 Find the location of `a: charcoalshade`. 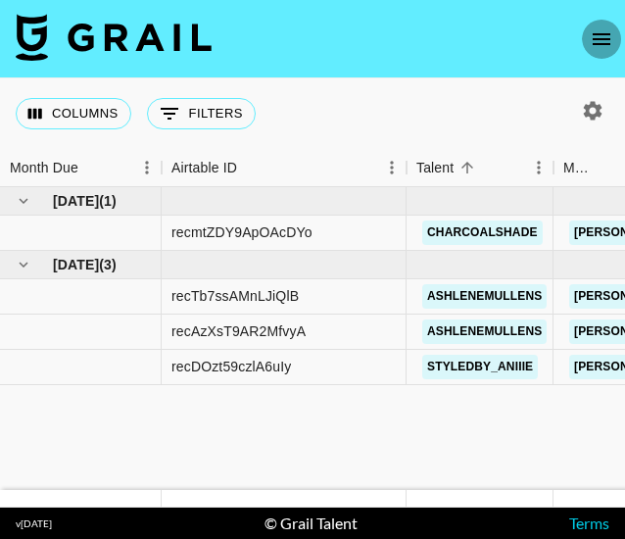

a: charcoalshade is located at coordinates (482, 232).